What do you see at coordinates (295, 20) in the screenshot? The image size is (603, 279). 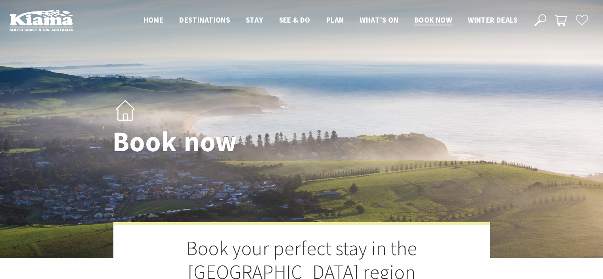 I see `span: See & Do` at bounding box center [295, 20].